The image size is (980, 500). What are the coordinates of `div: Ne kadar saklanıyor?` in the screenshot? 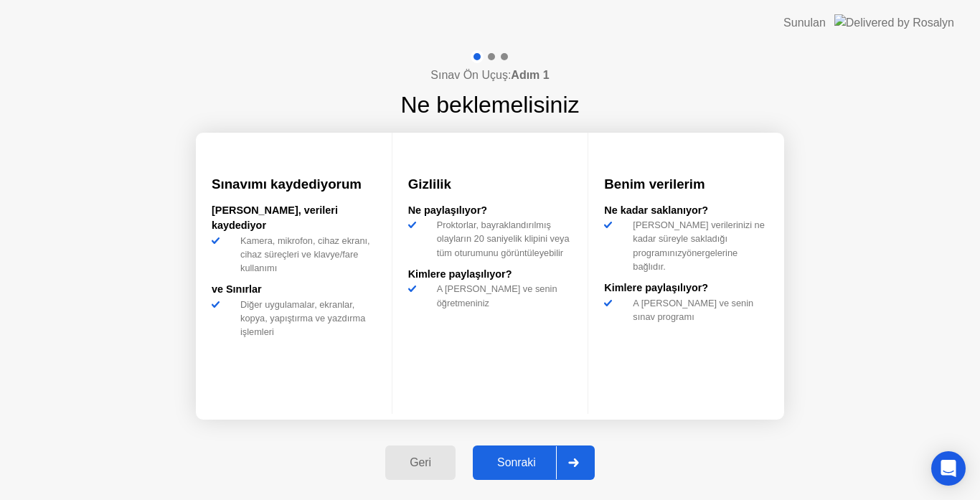 It's located at (686, 211).